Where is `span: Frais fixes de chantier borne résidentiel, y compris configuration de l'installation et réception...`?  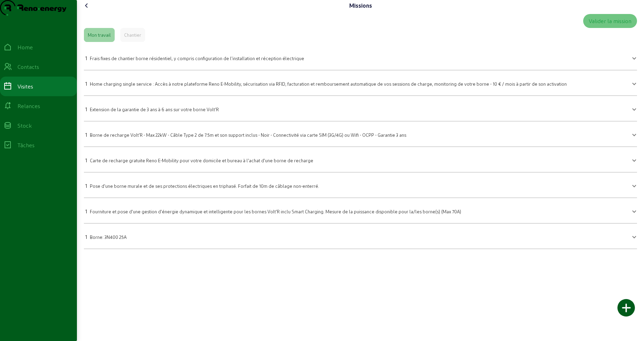
span: Frais fixes de chantier borne résidentiel, y compris configuration de l'installation et réception... is located at coordinates (197, 58).